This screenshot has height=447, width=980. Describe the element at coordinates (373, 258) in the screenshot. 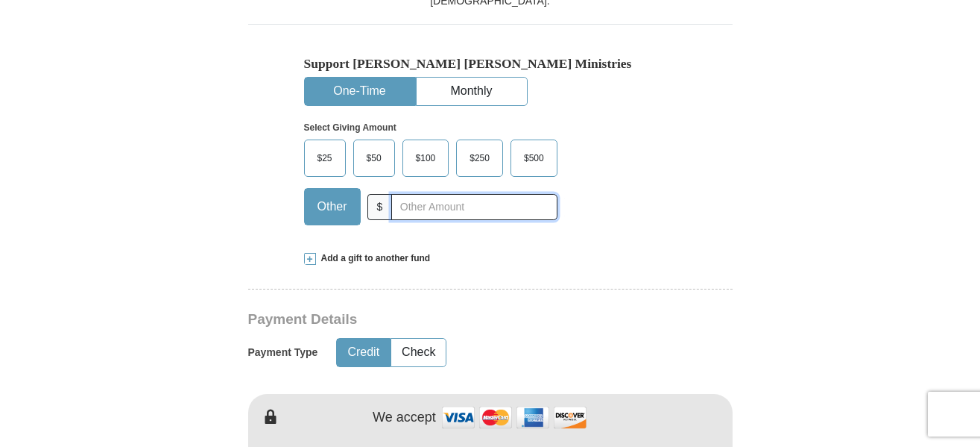

I see `span: Add a gift to another fund` at that location.